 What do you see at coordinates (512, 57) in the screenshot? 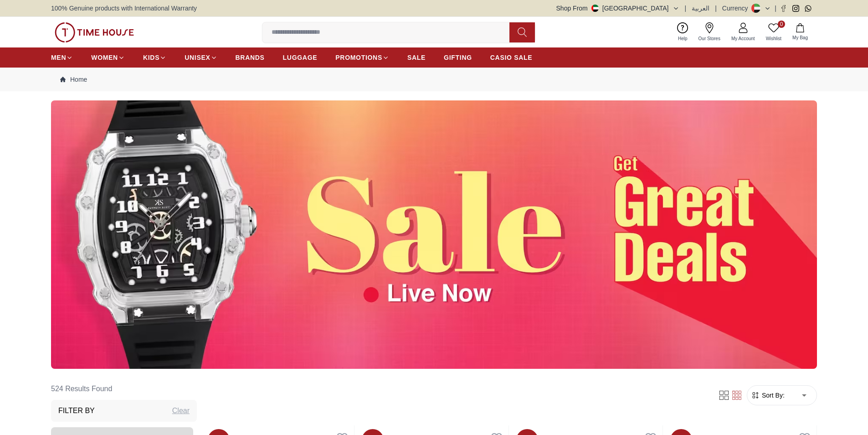
I see `a: CASIO SALE` at bounding box center [512, 57].